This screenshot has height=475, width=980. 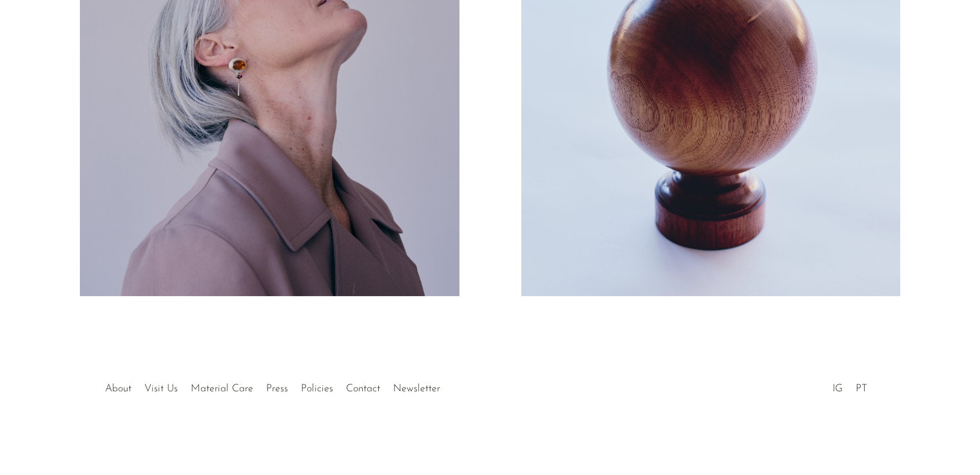 What do you see at coordinates (221, 389) in the screenshot?
I see `a: Material Care` at bounding box center [221, 389].